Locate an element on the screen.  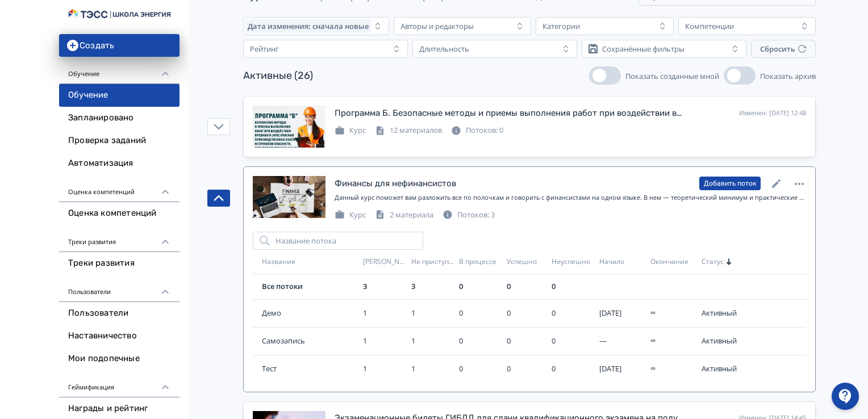
a: Оценка компетенций is located at coordinates (119, 214).